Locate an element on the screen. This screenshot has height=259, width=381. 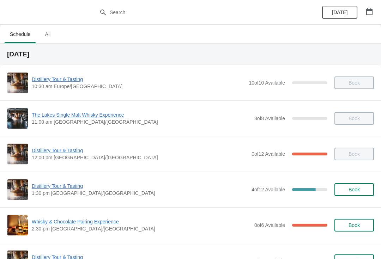
span: 8 of 8 Available is located at coordinates (270, 119).